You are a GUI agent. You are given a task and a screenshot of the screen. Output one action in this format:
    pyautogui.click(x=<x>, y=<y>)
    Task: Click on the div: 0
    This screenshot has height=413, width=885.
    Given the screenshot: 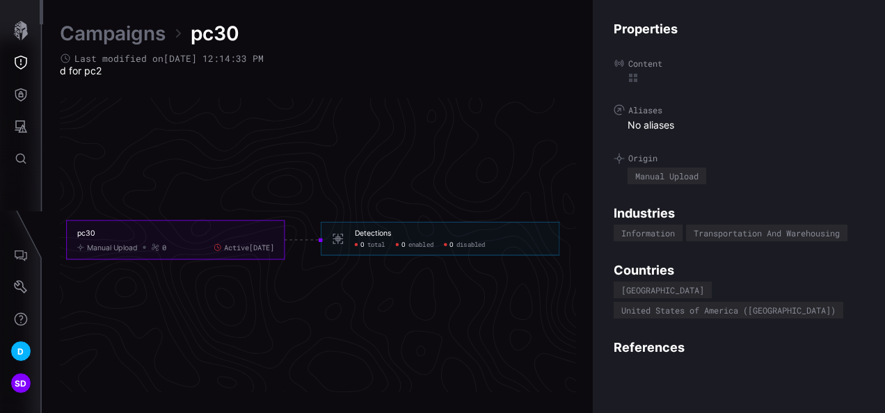 What is the action you would take?
    pyautogui.click(x=164, y=248)
    